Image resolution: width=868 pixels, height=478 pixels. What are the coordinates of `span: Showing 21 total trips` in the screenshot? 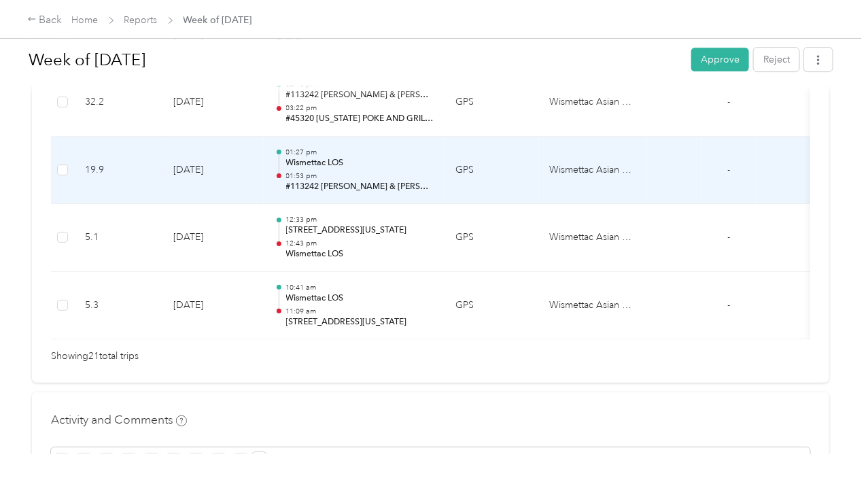 It's located at (94, 356).